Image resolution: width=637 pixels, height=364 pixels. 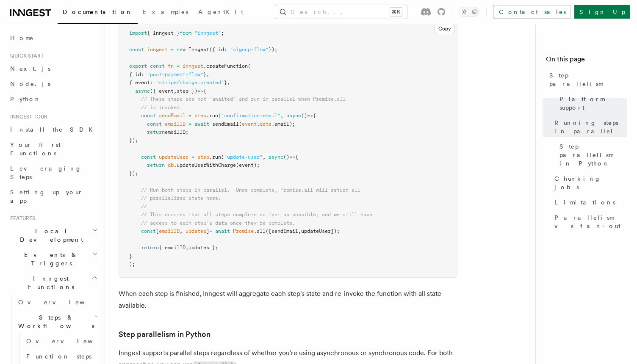 I want to click on span: "signup-flow", so click(x=249, y=50).